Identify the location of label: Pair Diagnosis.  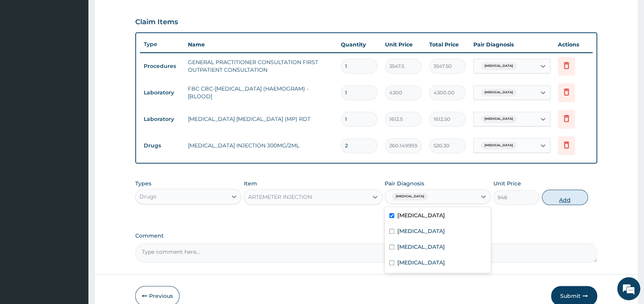
(404, 184).